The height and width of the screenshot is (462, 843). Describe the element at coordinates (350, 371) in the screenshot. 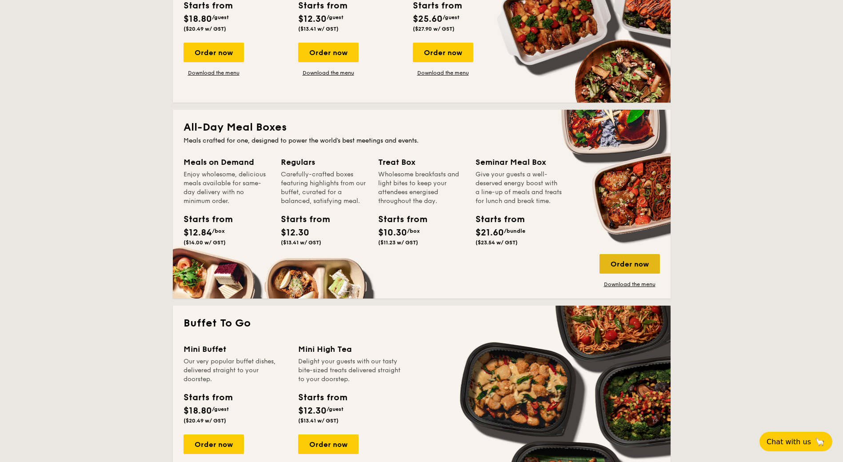

I see `div: Delight your guests with our tasty bite-sized treats delivered straight to your doorstep.` at that location.